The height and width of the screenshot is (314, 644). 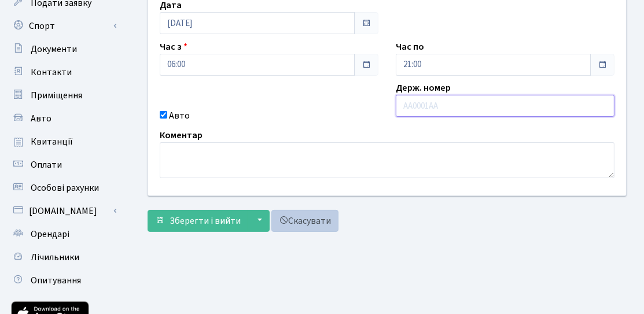 What do you see at coordinates (46, 164) in the screenshot?
I see `span: Оплати` at bounding box center [46, 164].